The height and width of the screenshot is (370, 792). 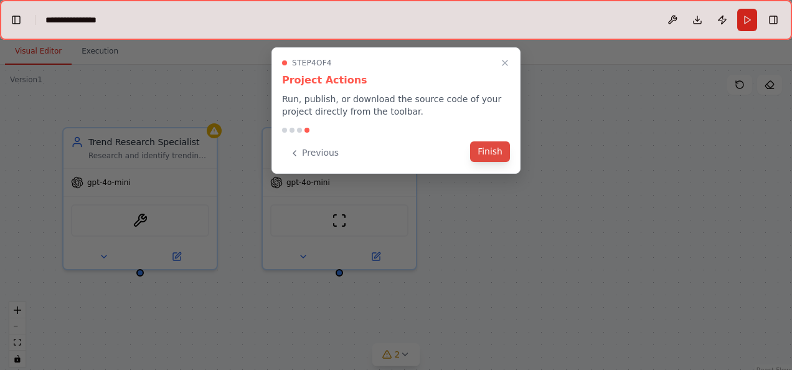 I want to click on button: Hide left sidebar, so click(x=16, y=20).